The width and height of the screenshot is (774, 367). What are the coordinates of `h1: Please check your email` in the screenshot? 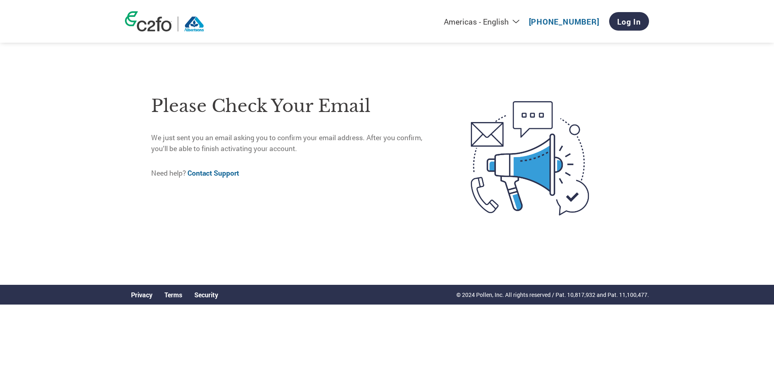 It's located at (294, 106).